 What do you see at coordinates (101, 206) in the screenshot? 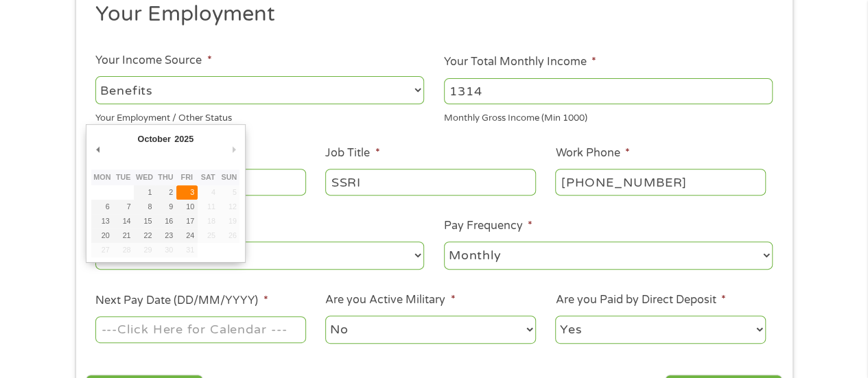
I see `button: 6` at bounding box center [101, 206].